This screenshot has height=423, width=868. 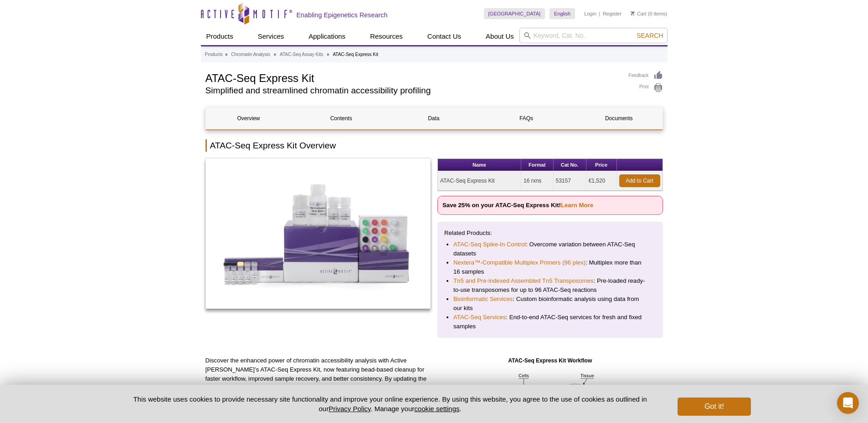 I want to click on strong: Save 25% on your ATAC-Seq Express Kit!, so click(x=518, y=204).